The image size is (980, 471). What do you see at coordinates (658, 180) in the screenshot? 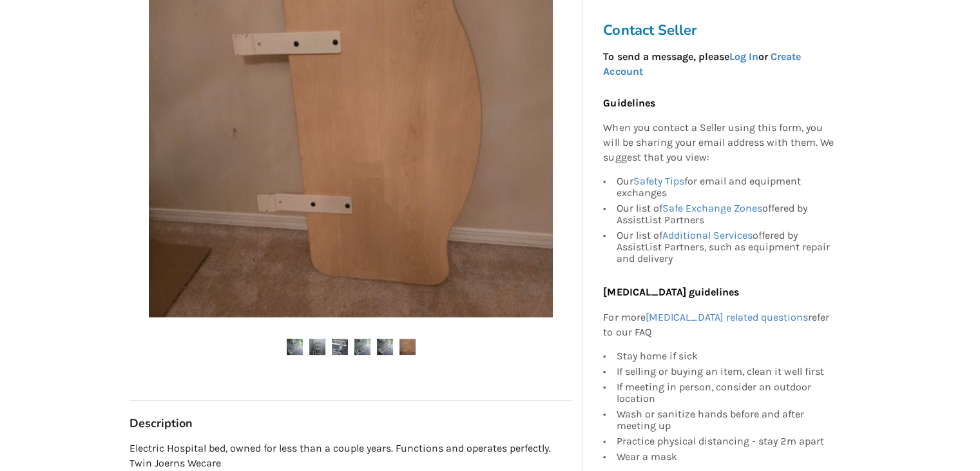
I see `a: Safety Tips` at bounding box center [658, 180].